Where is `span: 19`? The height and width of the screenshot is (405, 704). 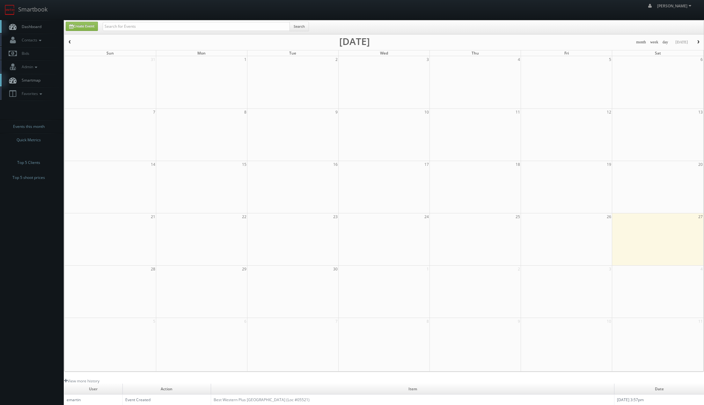 span: 19 is located at coordinates (609, 164).